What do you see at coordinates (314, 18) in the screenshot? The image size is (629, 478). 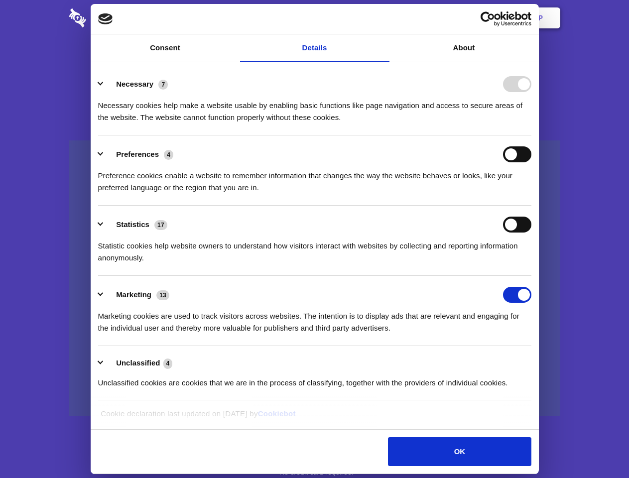 I see `a: Pricing` at bounding box center [314, 18].